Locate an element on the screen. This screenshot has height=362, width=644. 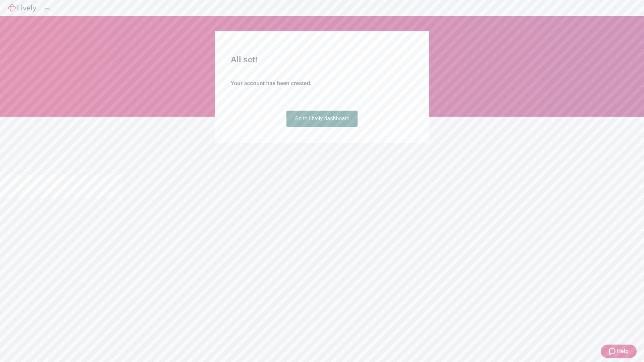
button: Zendesk support iconHelp is located at coordinates (618, 351).